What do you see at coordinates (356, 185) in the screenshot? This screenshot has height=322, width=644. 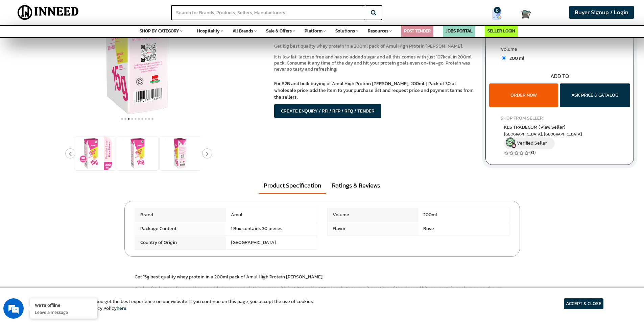 I see `a: Ratings & Reviews` at bounding box center [356, 185].